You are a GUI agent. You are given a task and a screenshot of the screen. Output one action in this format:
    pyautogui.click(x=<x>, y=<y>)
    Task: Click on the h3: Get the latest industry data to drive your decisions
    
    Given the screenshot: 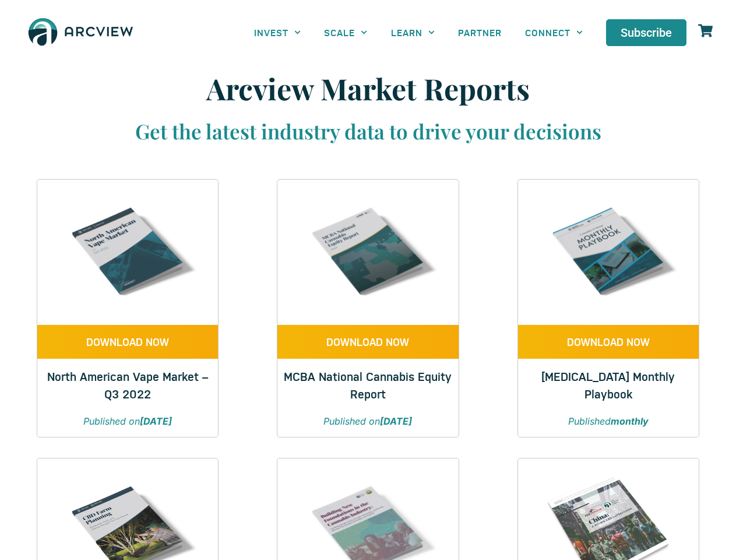 What is the action you would take?
    pyautogui.click(x=369, y=131)
    